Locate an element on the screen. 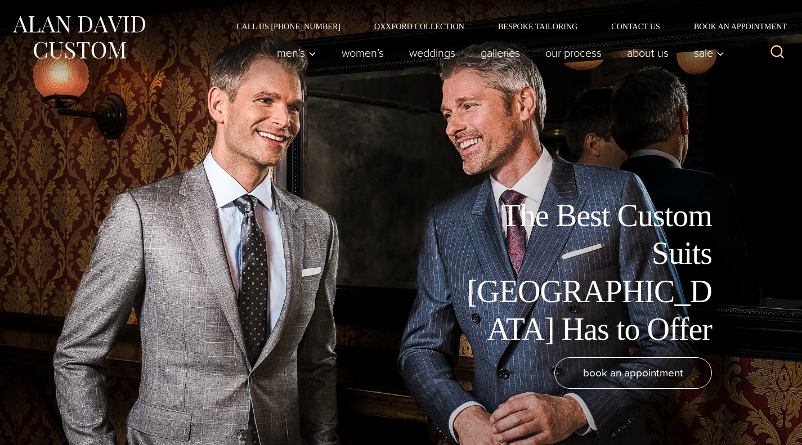 This screenshot has height=445, width=802. a: Bespoke Tailoring is located at coordinates (537, 26).